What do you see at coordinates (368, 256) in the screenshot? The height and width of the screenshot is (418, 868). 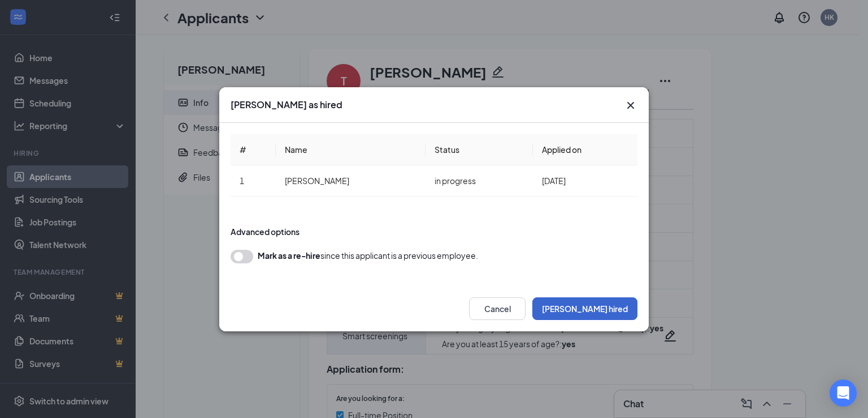 I see `div: since this applicant is a previous employee.` at bounding box center [368, 256].